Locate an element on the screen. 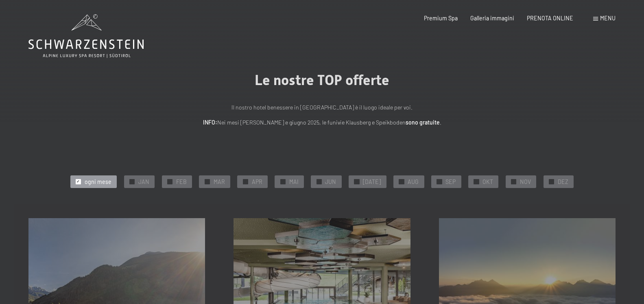 The height and width of the screenshot is (304, 644). span: AUG is located at coordinates (413, 182).